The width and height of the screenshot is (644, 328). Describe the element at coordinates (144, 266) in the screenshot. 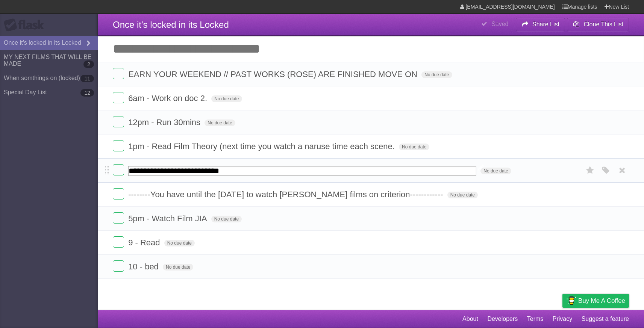

I see `span: 10 - bed` at that location.